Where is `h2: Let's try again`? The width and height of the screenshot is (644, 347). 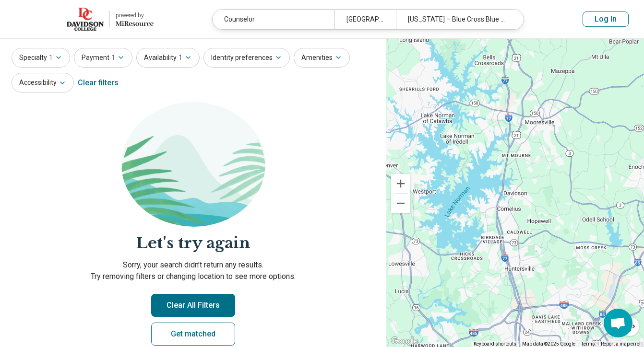
h2: Let's try again is located at coordinates (193, 243).